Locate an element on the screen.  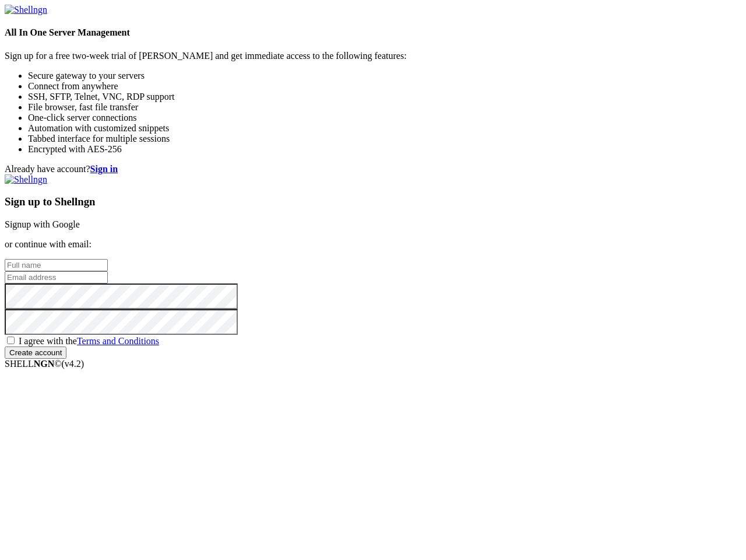
span: I agree with the is located at coordinates (89, 340).